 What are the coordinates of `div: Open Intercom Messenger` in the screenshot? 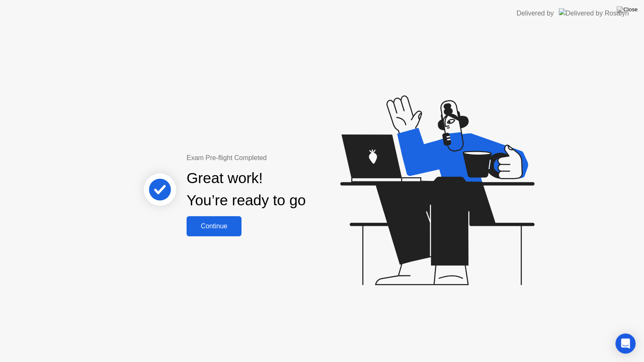 It's located at (626, 343).